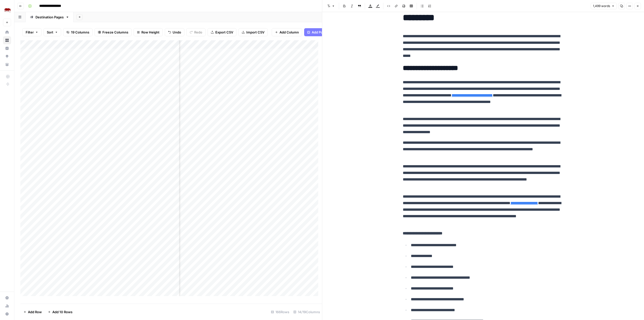 The height and width of the screenshot is (320, 644). What do you see at coordinates (280, 312) in the screenshot?
I see `div: 166 Rows` at bounding box center [280, 312].